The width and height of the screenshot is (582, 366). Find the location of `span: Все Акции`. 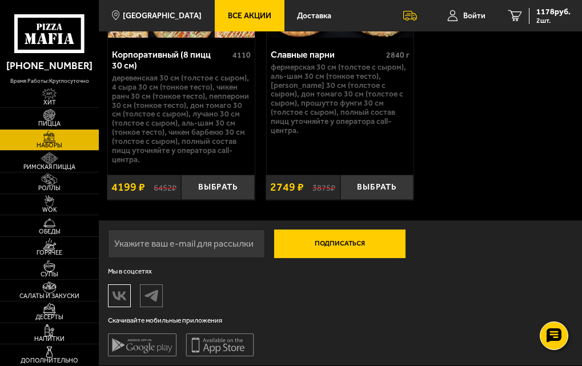

span: Все Акции is located at coordinates (249, 16).